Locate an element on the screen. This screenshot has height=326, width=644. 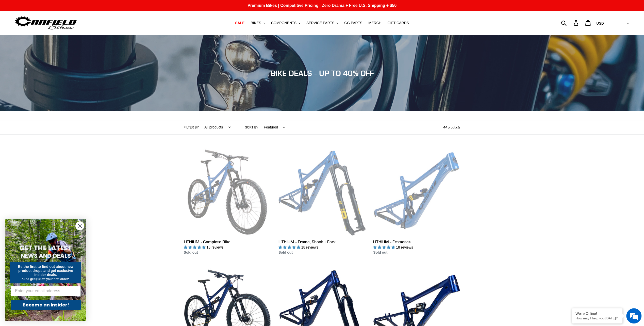
a: SALE is located at coordinates (239, 23).